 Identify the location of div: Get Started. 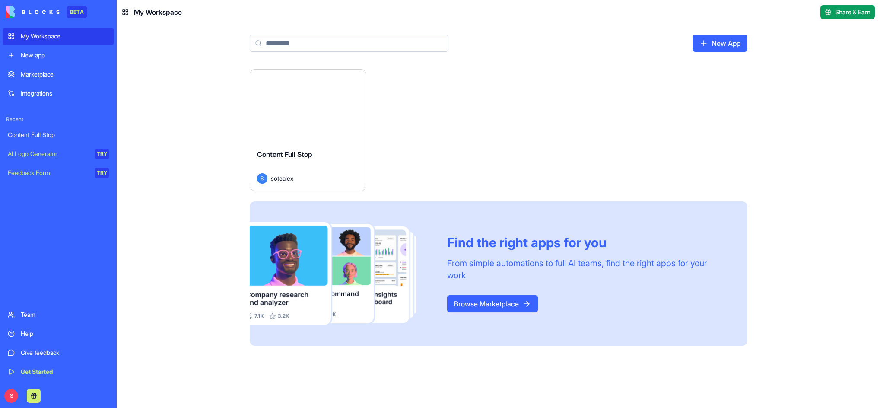
(65, 372).